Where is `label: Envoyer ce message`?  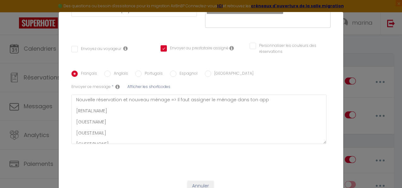
label: Envoyer ce message is located at coordinates (91, 87).